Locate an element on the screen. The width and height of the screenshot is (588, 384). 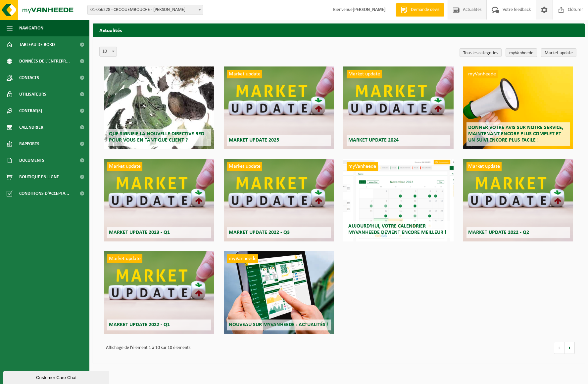
span: Conditions d'accepta... is located at coordinates (44, 194).